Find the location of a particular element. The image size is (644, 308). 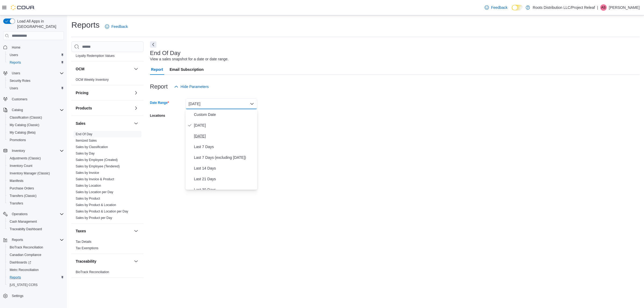

span: Inventory Count is located at coordinates (36, 166).